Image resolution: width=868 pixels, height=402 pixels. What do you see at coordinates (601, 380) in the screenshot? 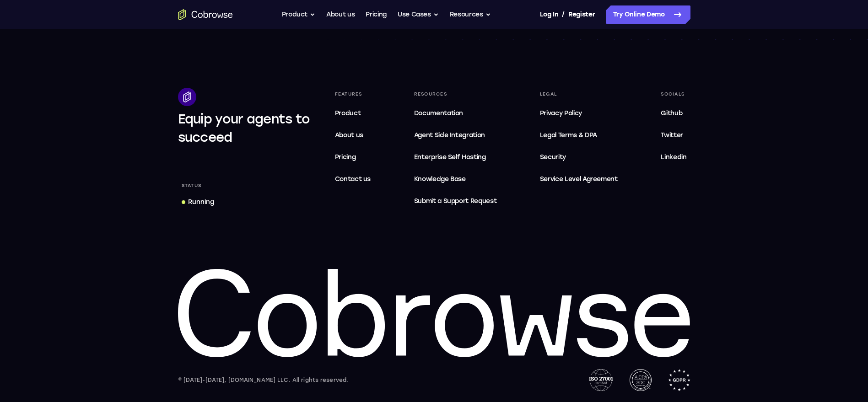
I see `img: ISO` at bounding box center [601, 380].